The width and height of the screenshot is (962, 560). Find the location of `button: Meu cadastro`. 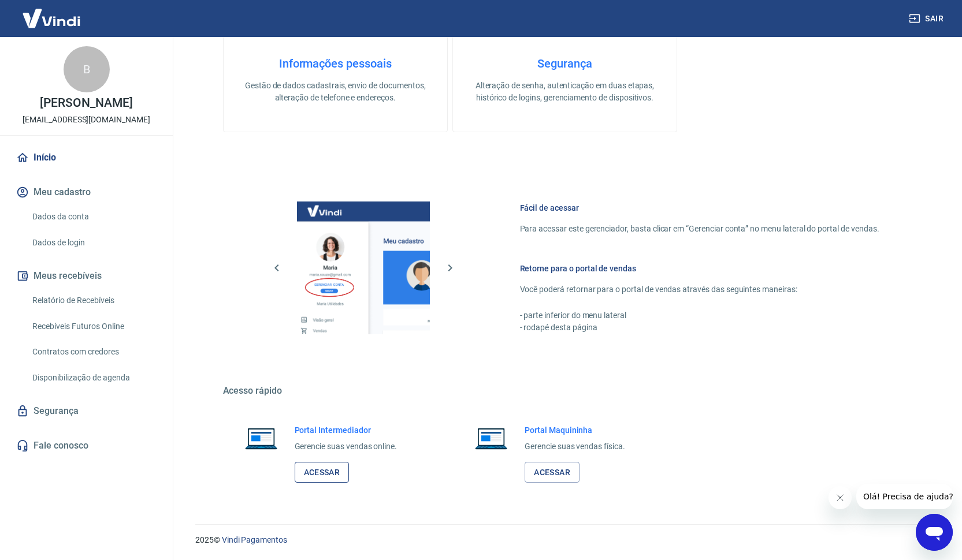

button: Meu cadastro is located at coordinates (86, 192).